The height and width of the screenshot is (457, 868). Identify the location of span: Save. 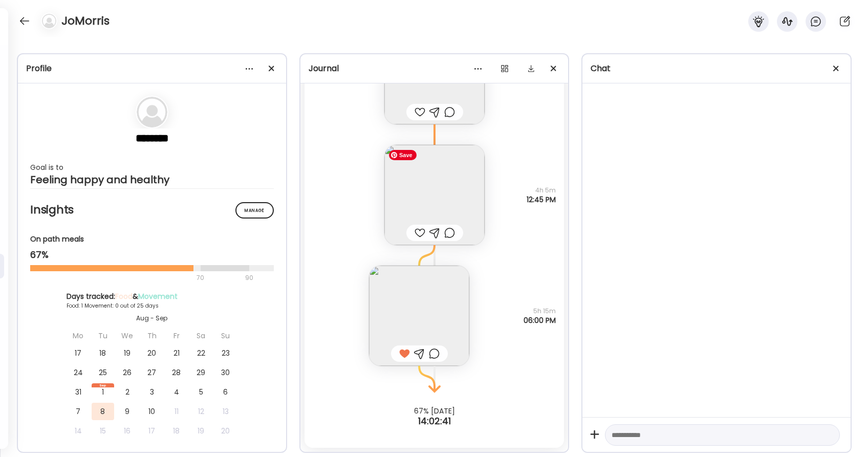
(403, 155).